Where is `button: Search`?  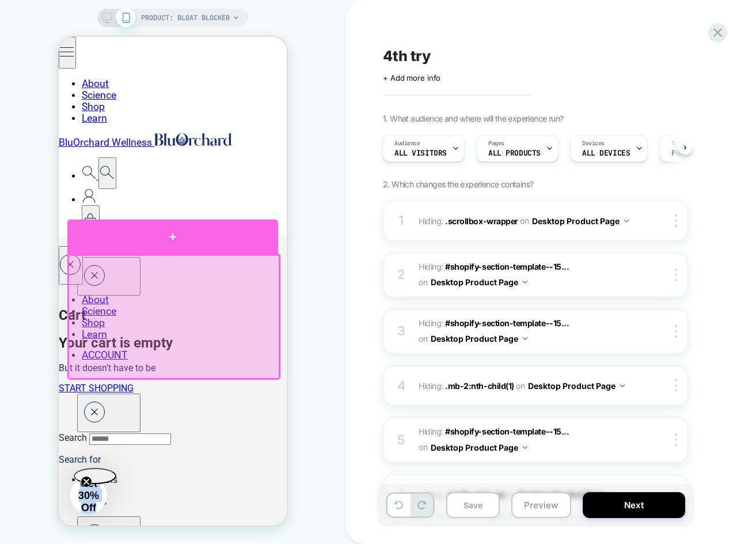
button: Search is located at coordinates (49, 136).